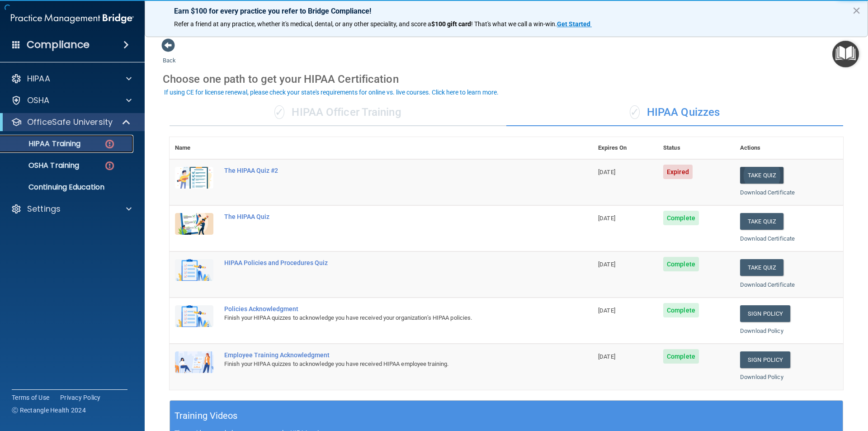 This screenshot has width=868, height=431. Describe the element at coordinates (38, 100) in the screenshot. I see `p: OSHA` at that location.